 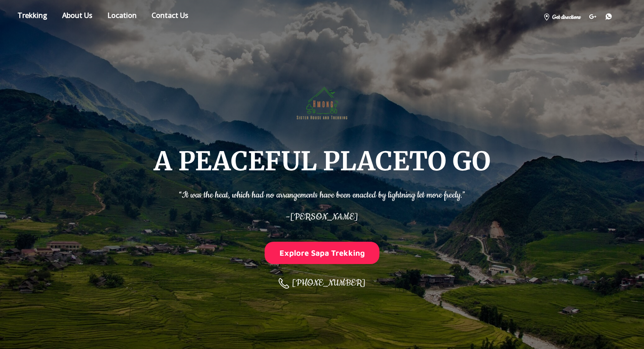 What do you see at coordinates (170, 17) in the screenshot?
I see `a: Contact us` at bounding box center [170, 17].